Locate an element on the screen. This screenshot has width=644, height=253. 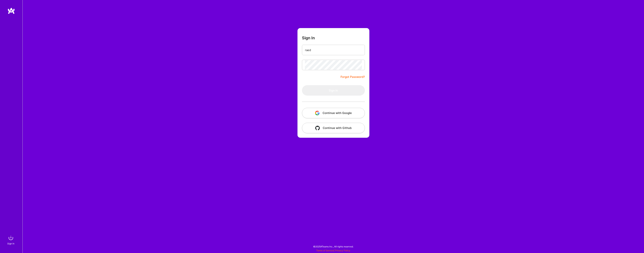
h3: Sign In is located at coordinates (308, 38).